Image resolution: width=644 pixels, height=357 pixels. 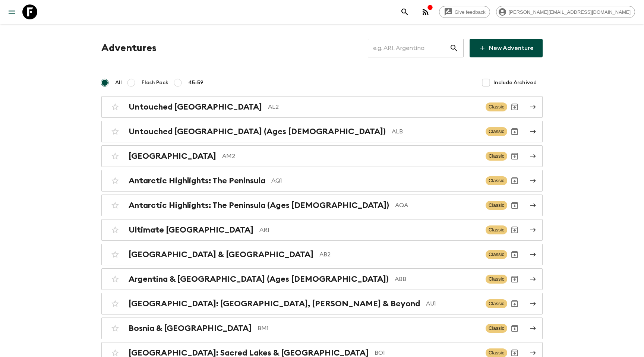 What do you see at coordinates (408, 48) in the screenshot?
I see `input: e.g. AR1, Argentina` at bounding box center [408, 48].